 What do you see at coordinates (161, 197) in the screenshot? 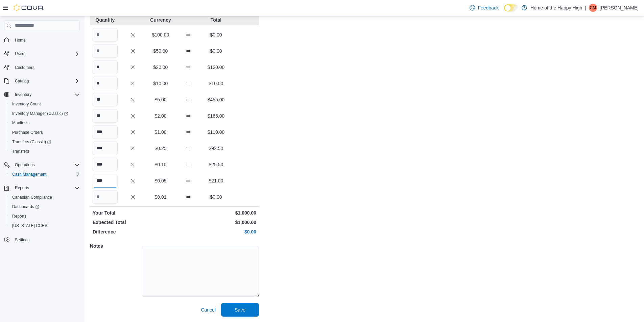
I see `p: $0.01` at bounding box center [161, 197].